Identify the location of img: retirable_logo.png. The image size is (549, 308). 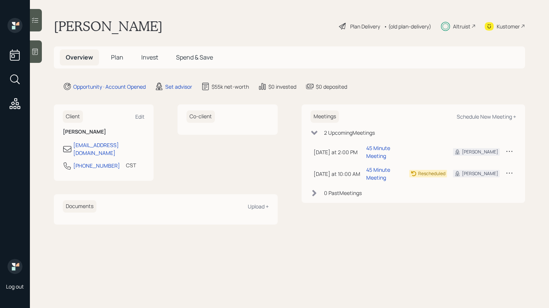
(15, 266).